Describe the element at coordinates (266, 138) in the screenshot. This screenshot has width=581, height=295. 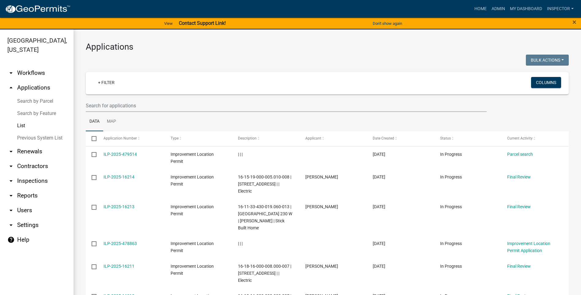
I see `datatable-header-cell: Description` at that location.